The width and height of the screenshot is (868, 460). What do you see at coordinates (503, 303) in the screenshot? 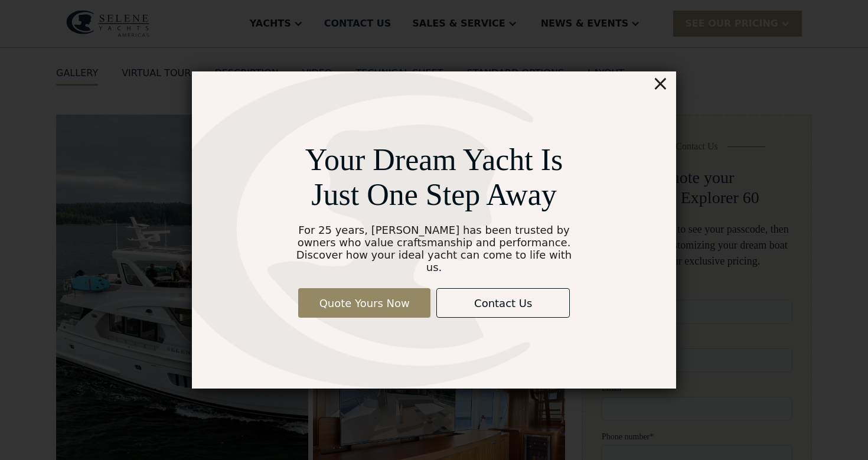
I see `a: Contact Us` at bounding box center [503, 303].